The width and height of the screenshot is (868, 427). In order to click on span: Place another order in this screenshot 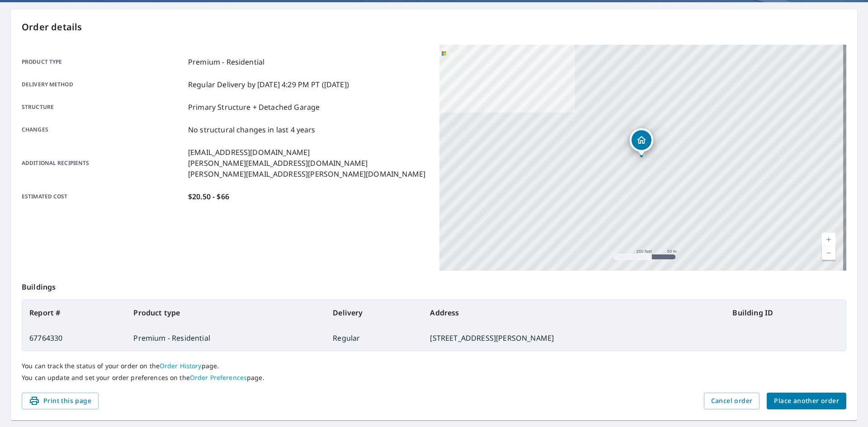, I will do `click(806, 401)`.